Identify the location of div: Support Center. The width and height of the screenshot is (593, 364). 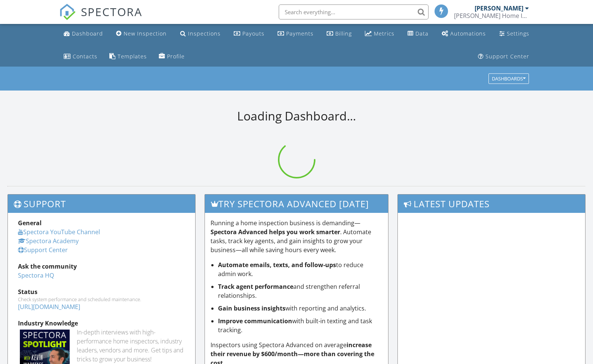
(508, 56).